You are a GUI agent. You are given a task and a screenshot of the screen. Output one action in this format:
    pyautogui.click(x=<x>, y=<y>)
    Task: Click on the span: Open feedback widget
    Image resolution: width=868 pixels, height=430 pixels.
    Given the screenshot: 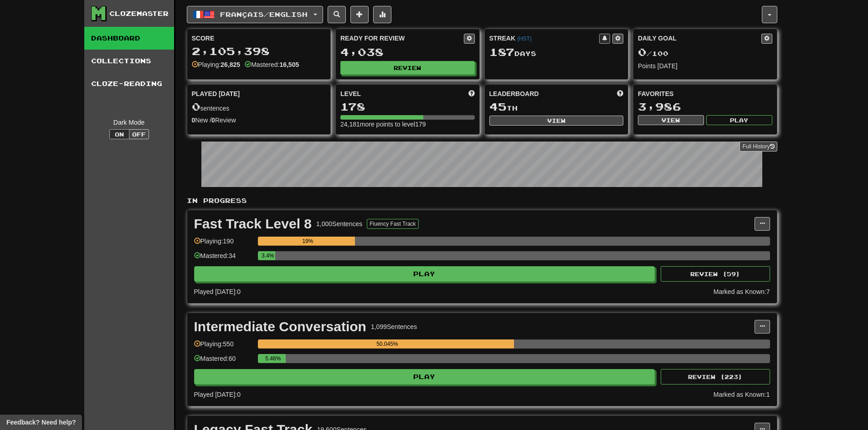 What is the action you would take?
    pyautogui.click(x=41, y=422)
    